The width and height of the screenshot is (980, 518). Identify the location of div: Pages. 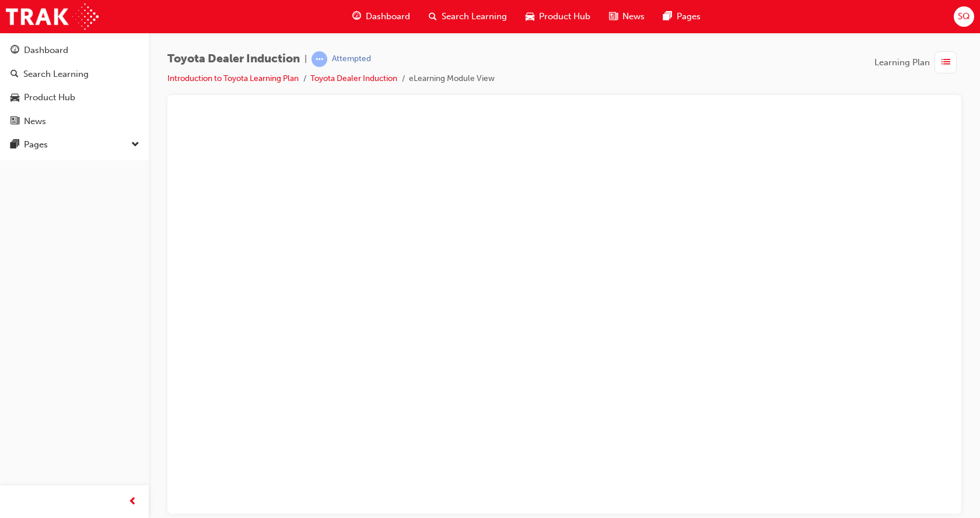
(36, 144).